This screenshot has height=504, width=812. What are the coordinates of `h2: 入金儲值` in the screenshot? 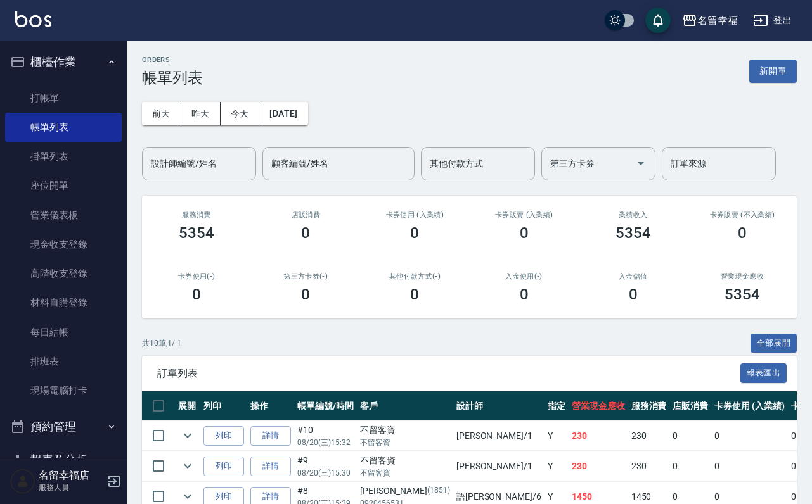 It's located at (633, 276).